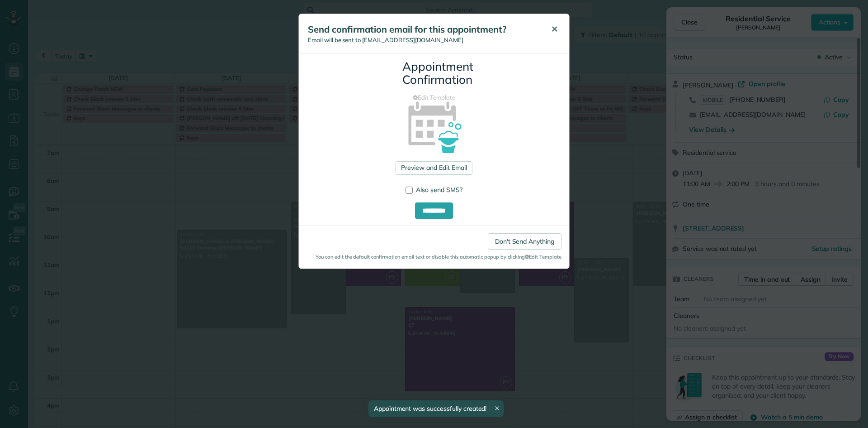  What do you see at coordinates (434, 73) in the screenshot?
I see `h3: Appointment Confirmation` at bounding box center [434, 73].